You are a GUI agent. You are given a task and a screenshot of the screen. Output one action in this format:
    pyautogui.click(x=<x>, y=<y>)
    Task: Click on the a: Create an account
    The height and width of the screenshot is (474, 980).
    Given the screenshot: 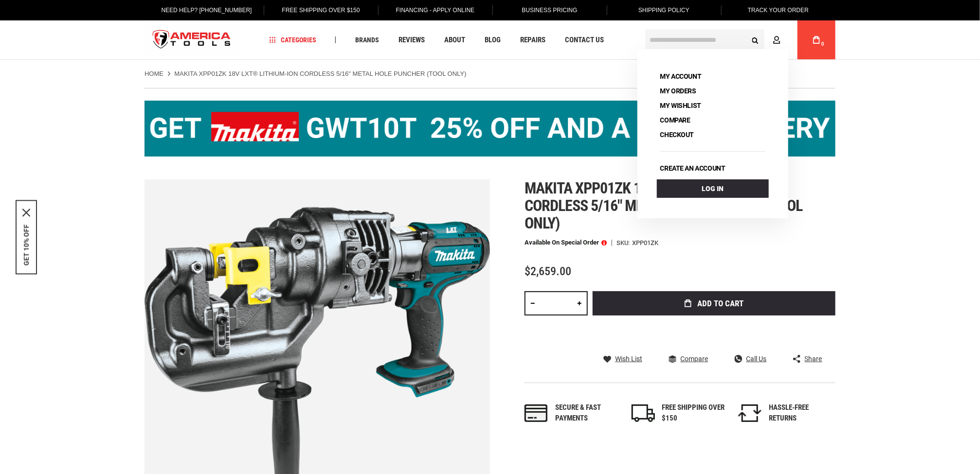 What is the action you would take?
    pyautogui.click(x=693, y=168)
    